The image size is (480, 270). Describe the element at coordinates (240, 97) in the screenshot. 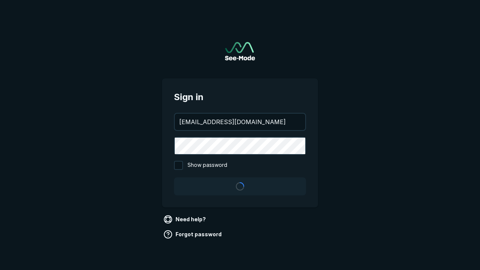

I see `span: Sign in` at that location.